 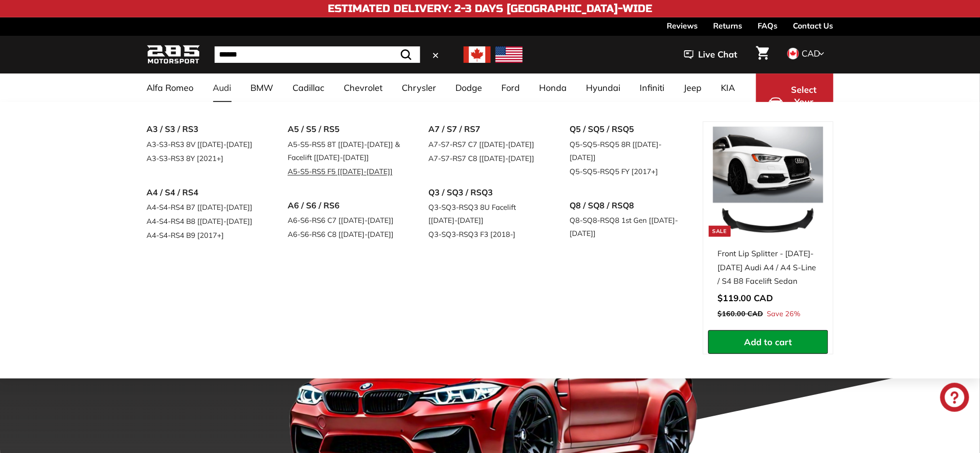 What do you see at coordinates (762, 54) in the screenshot?
I see `a: Cart` at bounding box center [762, 54].